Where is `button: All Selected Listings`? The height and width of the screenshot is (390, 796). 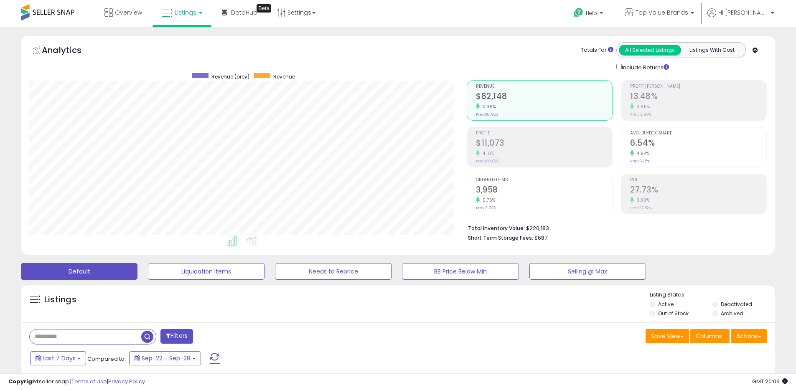 button: All Selected Listings is located at coordinates (650, 50).